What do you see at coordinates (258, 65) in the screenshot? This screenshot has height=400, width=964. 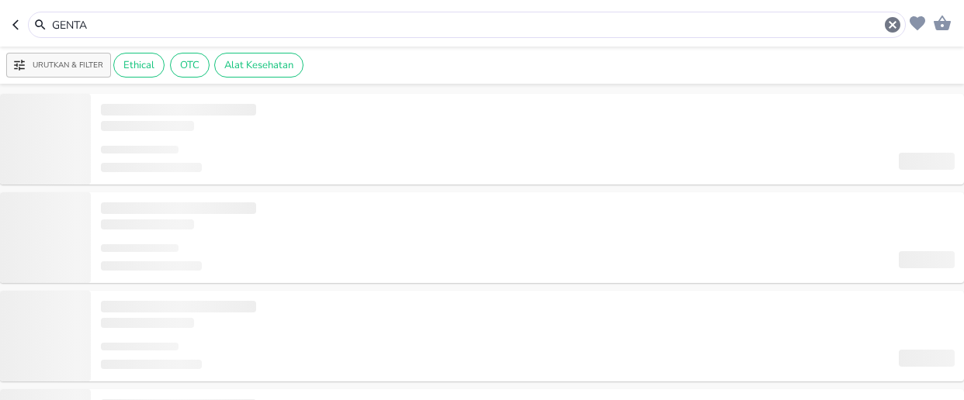 I see `span: Alat Kesehatan` at bounding box center [258, 65].